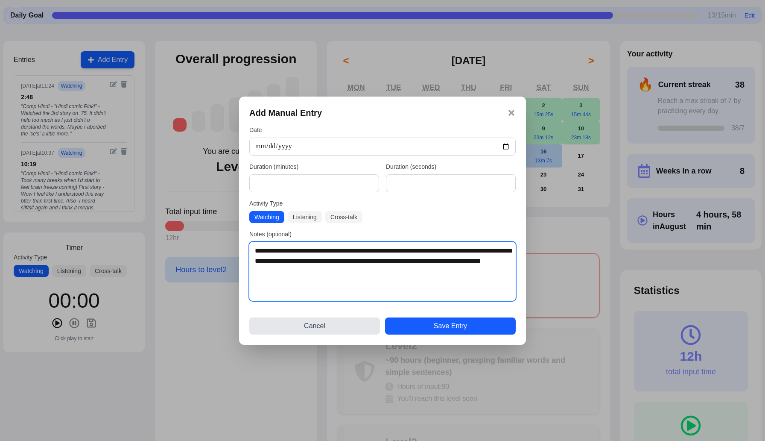  I want to click on button: Listening, so click(305, 217).